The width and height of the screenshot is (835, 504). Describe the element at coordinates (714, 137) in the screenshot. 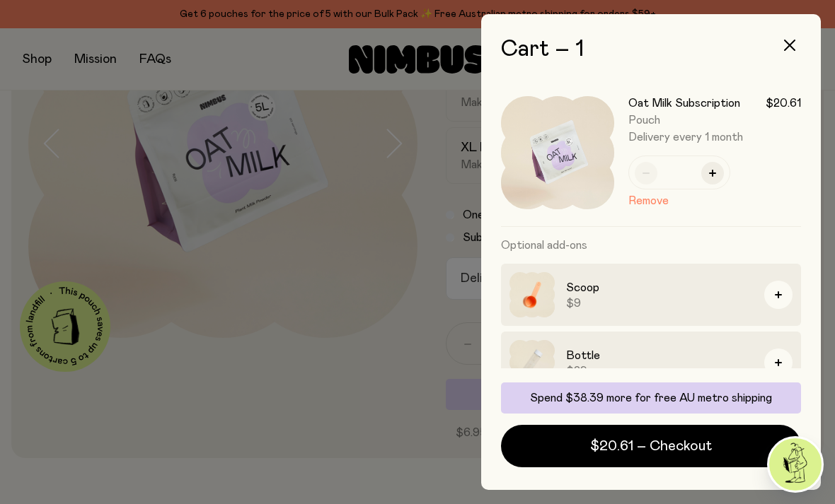

I see `span: Delivery every 1 month` at that location.